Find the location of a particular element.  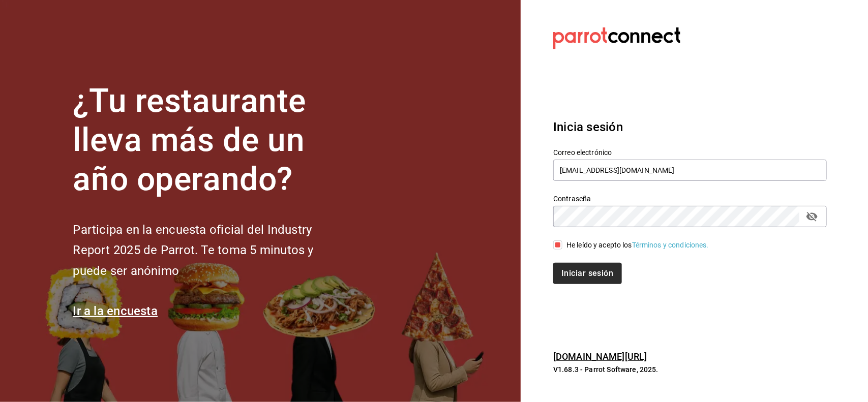

h2: Participa en la encuesta oficial del Industry Report 2025 de Parrot. Te toma 5 minutos y puede se... is located at coordinates (210, 250).